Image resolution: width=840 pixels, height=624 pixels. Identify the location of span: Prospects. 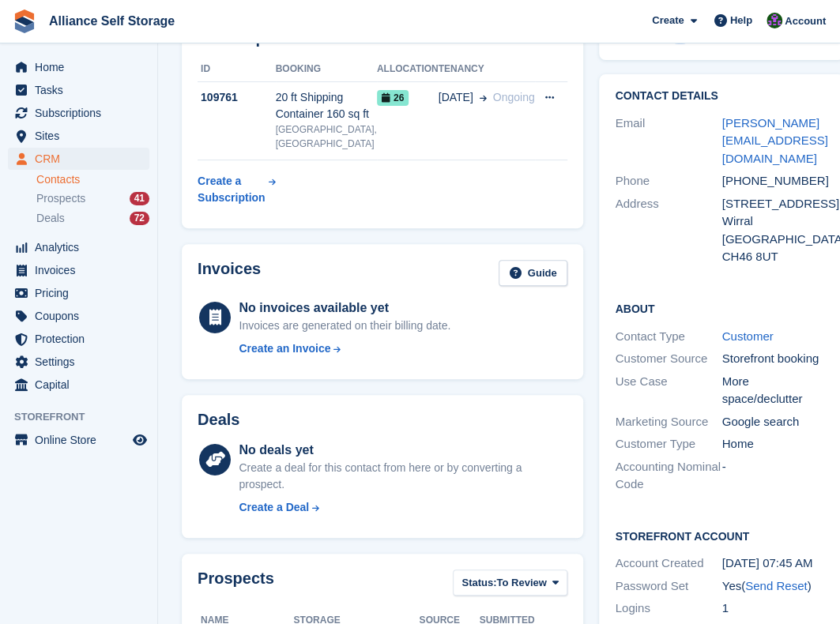
(61, 198).